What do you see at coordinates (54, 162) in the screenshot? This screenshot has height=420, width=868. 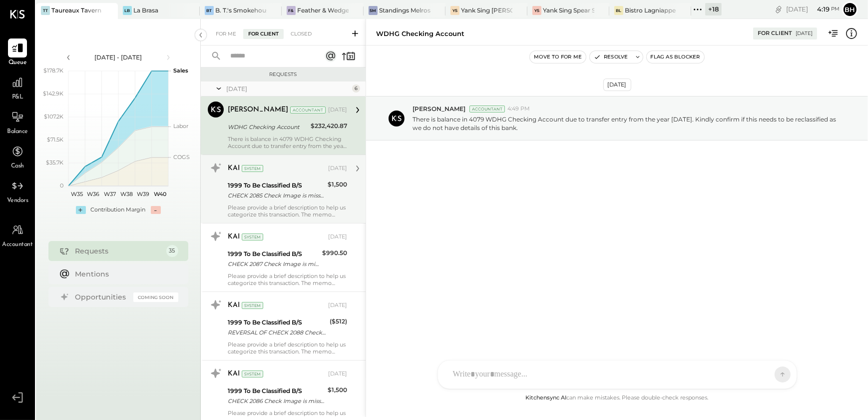 I see `text: $35.7K` at bounding box center [54, 162].